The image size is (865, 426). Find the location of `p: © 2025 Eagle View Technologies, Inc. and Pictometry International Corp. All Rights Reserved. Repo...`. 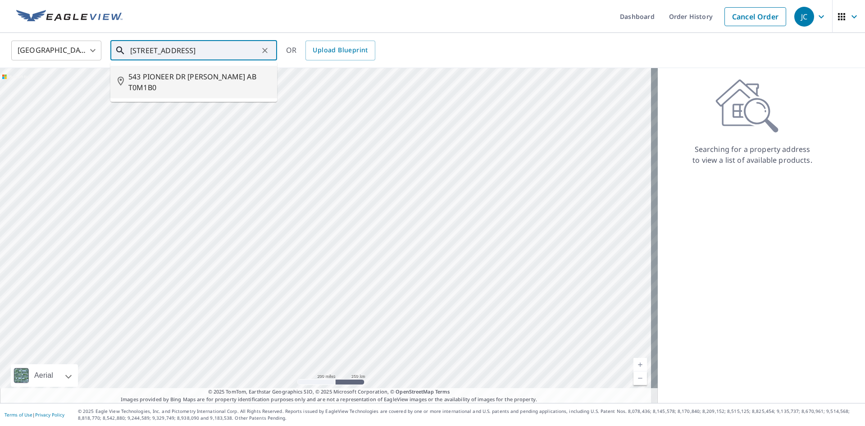

p: © 2025 Eagle View Technologies, Inc. and Pictometry International Corp. All Rights Reserved. Repo... is located at coordinates (469, 415).